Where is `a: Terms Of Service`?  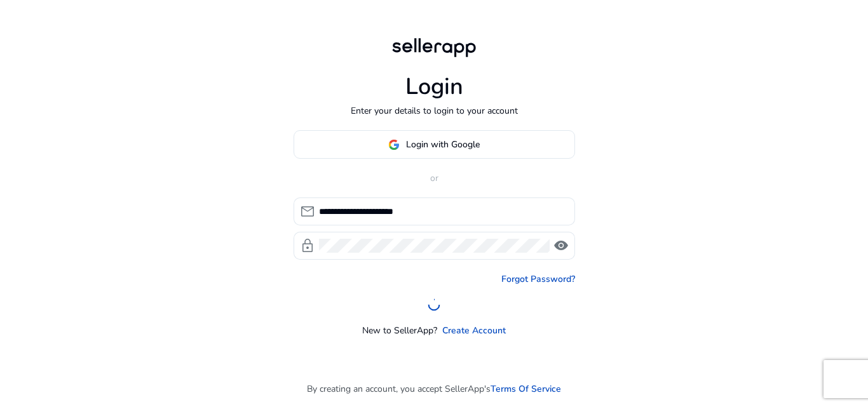 a: Terms Of Service is located at coordinates (526, 388).